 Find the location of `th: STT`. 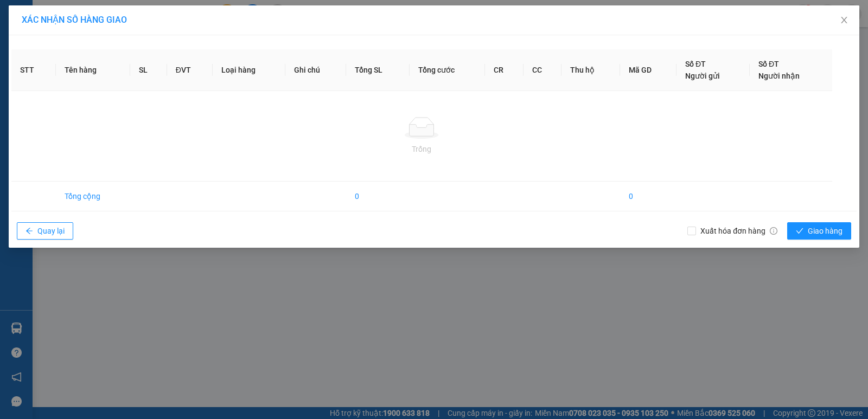

th: STT is located at coordinates (34, 70).